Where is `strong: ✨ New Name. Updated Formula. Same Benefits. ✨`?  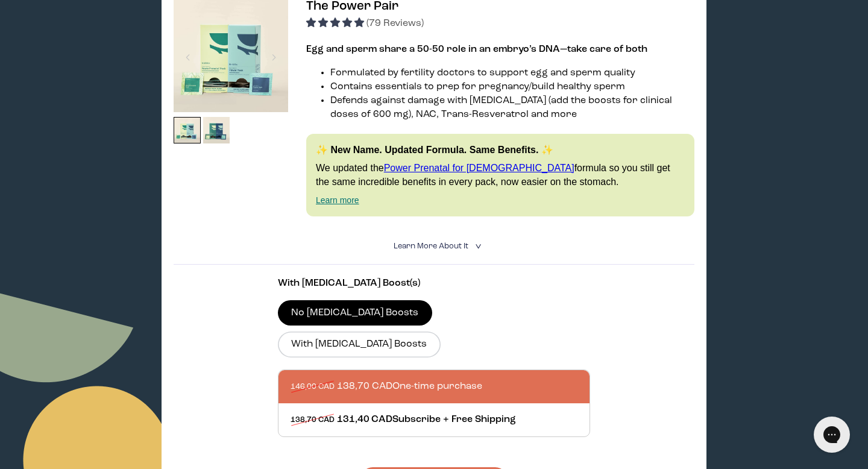 strong: ✨ New Name. Updated Formula. Same Benefits. ✨ is located at coordinates (434, 150).